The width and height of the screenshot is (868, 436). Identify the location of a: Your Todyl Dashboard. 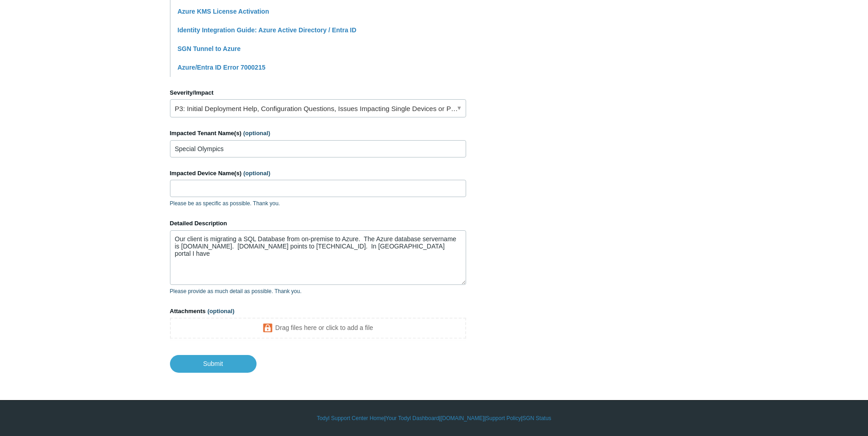
(412, 419).